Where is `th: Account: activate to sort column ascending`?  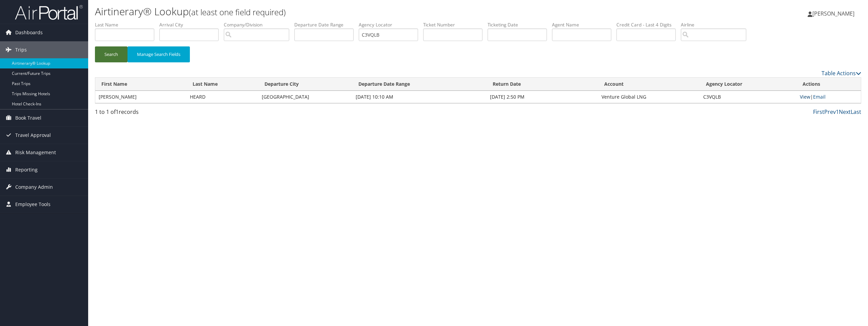 th: Account: activate to sort column ascending is located at coordinates (649, 84).